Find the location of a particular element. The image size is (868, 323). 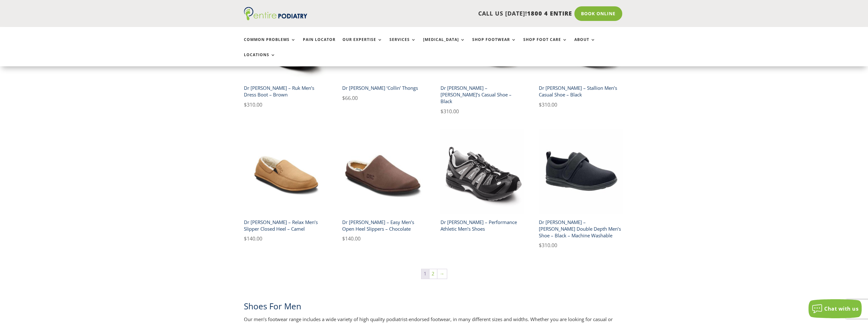

nav: Product Pagination is located at coordinates (434, 275).